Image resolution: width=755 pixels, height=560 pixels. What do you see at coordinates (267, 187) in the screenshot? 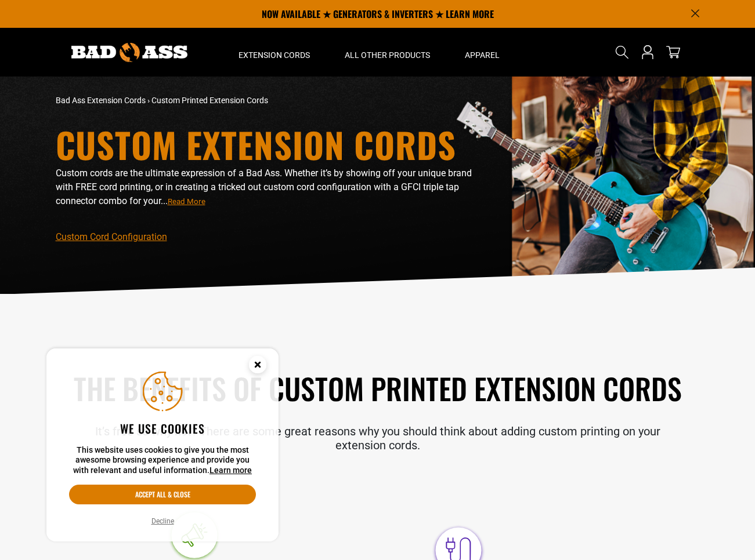
I see `p: Custom cords are the ultimate expression of a Bad Ass. Whether it’s by showing off your unique br...` at bounding box center [267, 187].